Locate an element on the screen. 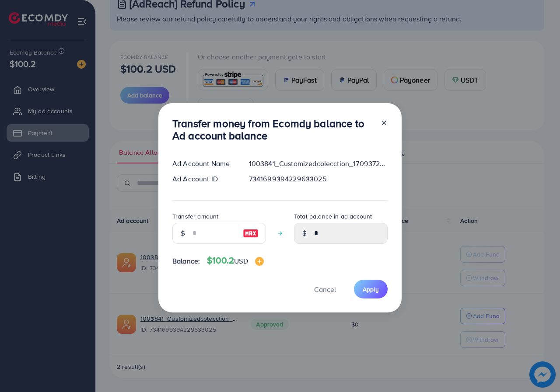 This screenshot has width=560, height=392. div: 1003841_Customizedcolecction_1709372613954 is located at coordinates (318, 163).